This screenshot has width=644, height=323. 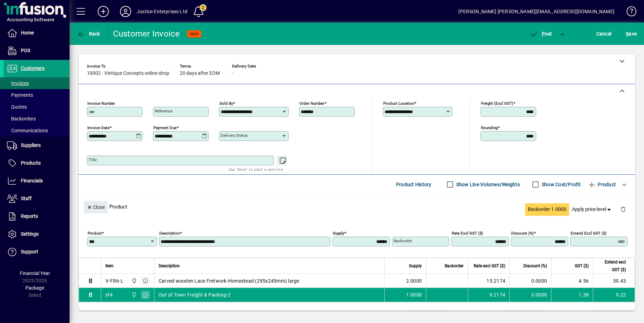 I want to click on td: GST exclusive, so click(x=572, y=314).